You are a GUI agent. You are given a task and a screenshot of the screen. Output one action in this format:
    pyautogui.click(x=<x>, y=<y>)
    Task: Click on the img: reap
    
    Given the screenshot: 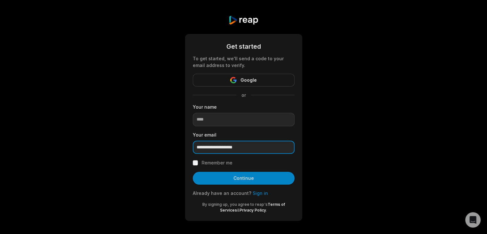 What is the action you would take?
    pyautogui.click(x=244, y=20)
    